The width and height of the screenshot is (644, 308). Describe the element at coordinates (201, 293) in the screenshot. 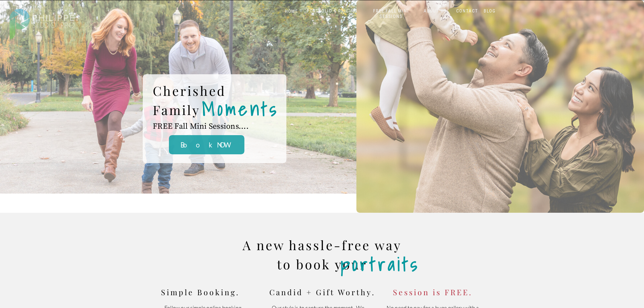

I see `h3: Simple Booking.` at that location.